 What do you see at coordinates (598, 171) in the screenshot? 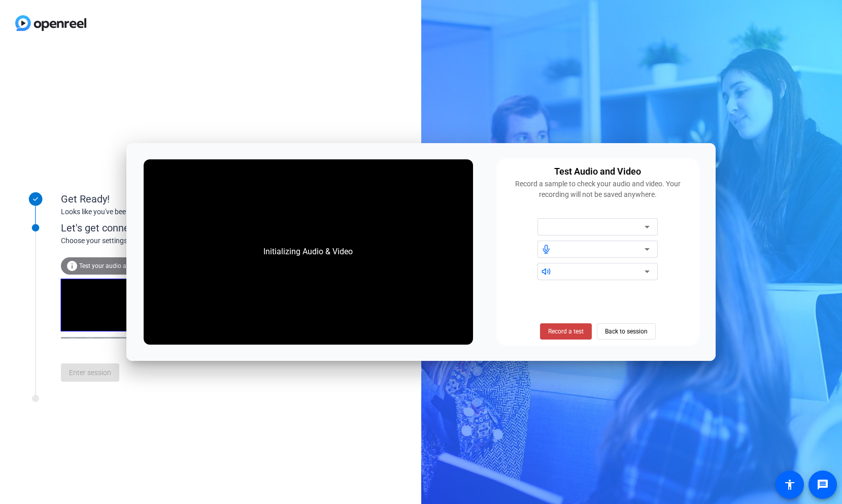
I see `div: Test Audio and Video` at bounding box center [598, 171].